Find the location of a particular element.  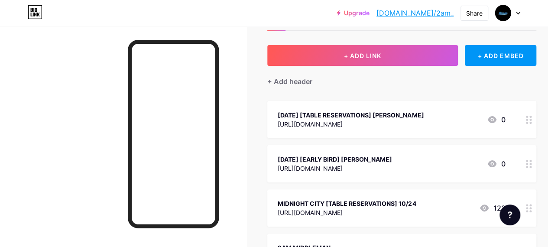

div: + Add header is located at coordinates (290, 81).